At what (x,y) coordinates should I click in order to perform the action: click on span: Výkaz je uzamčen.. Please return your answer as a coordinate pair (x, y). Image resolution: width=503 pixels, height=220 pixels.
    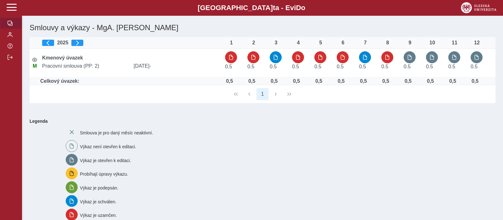
    Looking at the image, I should click on (98, 215).